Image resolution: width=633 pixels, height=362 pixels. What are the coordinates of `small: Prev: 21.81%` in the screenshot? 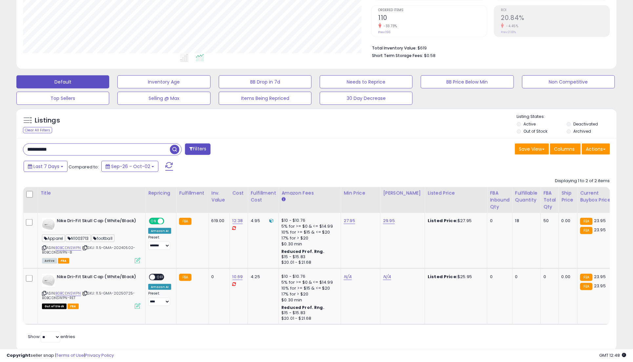 It's located at (509, 32).